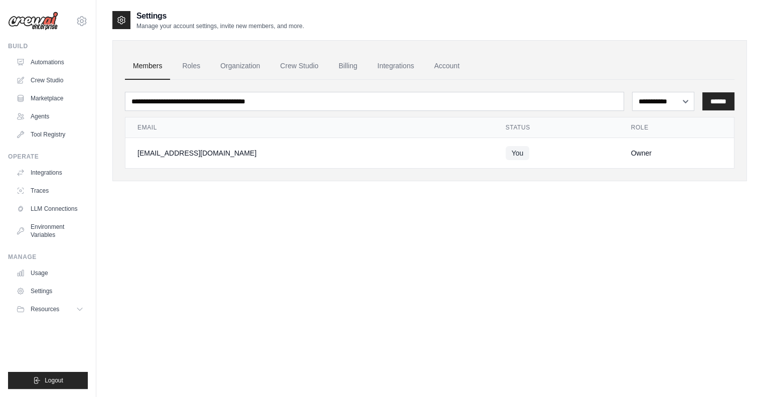  I want to click on a: Billing, so click(348, 66).